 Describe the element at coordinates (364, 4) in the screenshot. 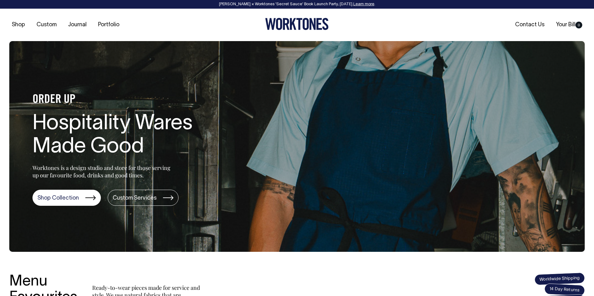

I see `a: Learn more` at that location.